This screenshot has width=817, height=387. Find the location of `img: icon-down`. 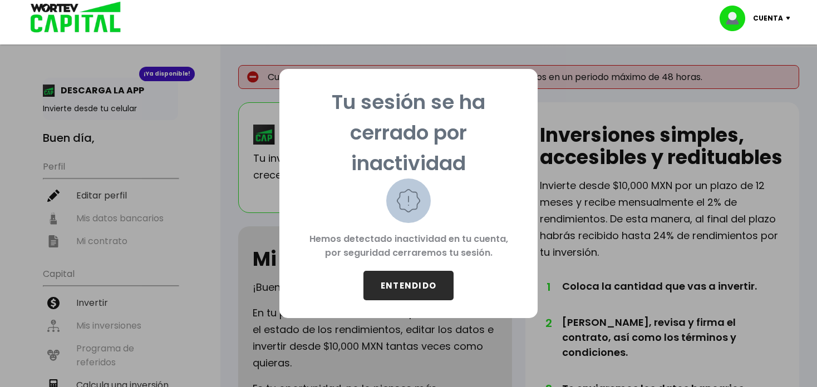

img: icon-down is located at coordinates (790, 18).